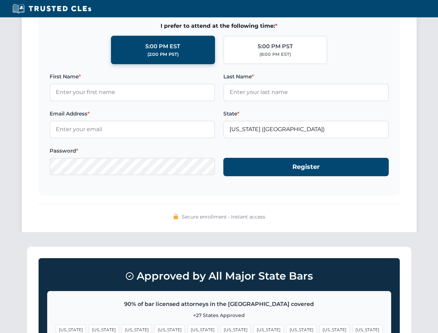  What do you see at coordinates (306, 167) in the screenshot?
I see `button: Register` at bounding box center [306, 167].